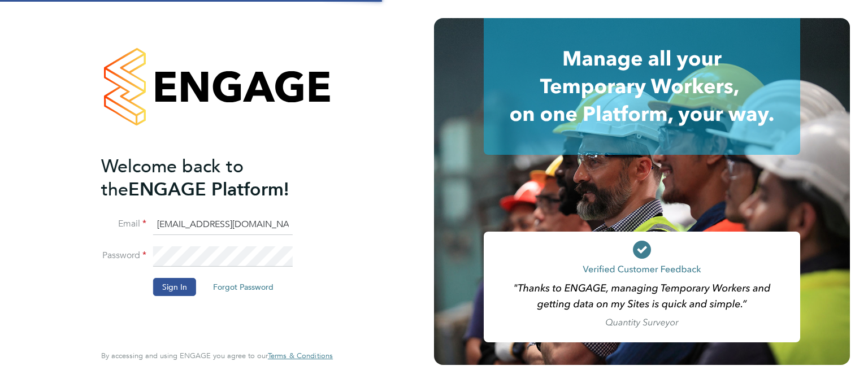  What do you see at coordinates (172, 178) in the screenshot?
I see `span: Welcome back to the` at bounding box center [172, 178].